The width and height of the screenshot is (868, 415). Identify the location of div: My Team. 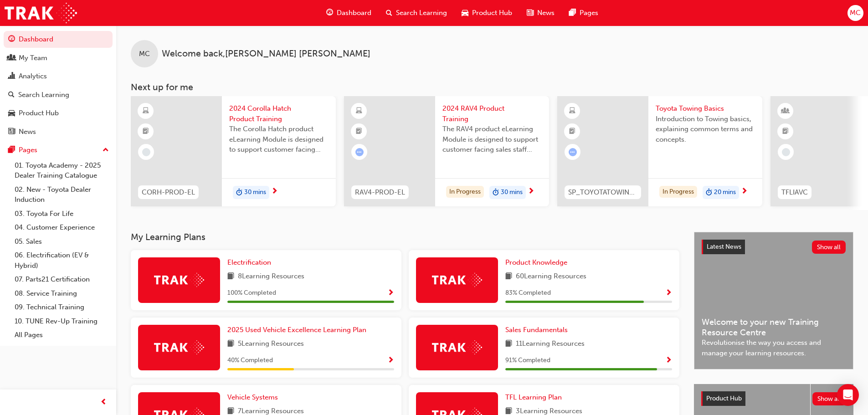
(33, 58).